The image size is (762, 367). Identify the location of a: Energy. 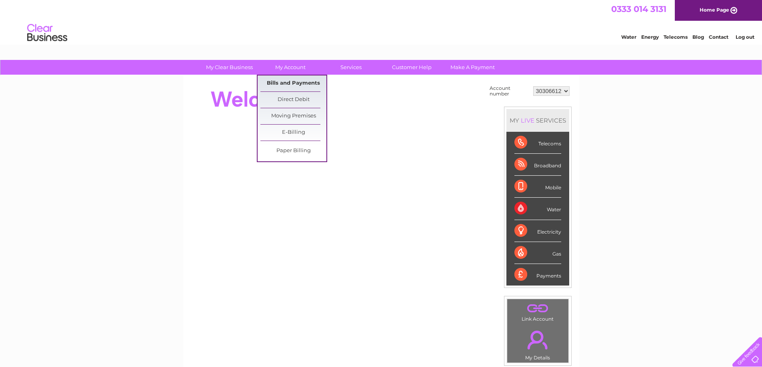
(650, 37).